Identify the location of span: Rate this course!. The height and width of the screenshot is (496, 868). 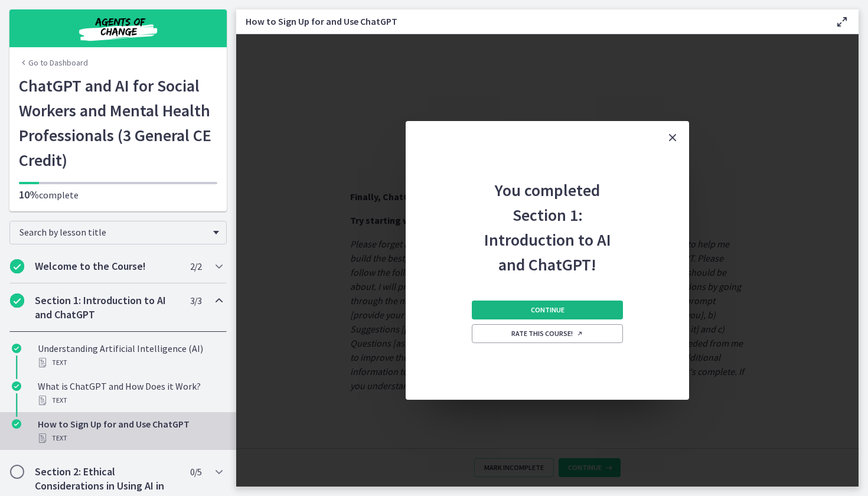
(548, 333).